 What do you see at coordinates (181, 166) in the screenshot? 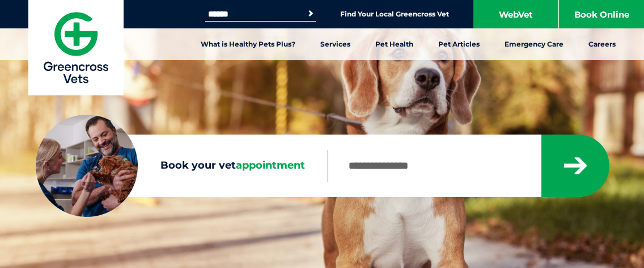
I see `label: Book your vet` at bounding box center [181, 166].